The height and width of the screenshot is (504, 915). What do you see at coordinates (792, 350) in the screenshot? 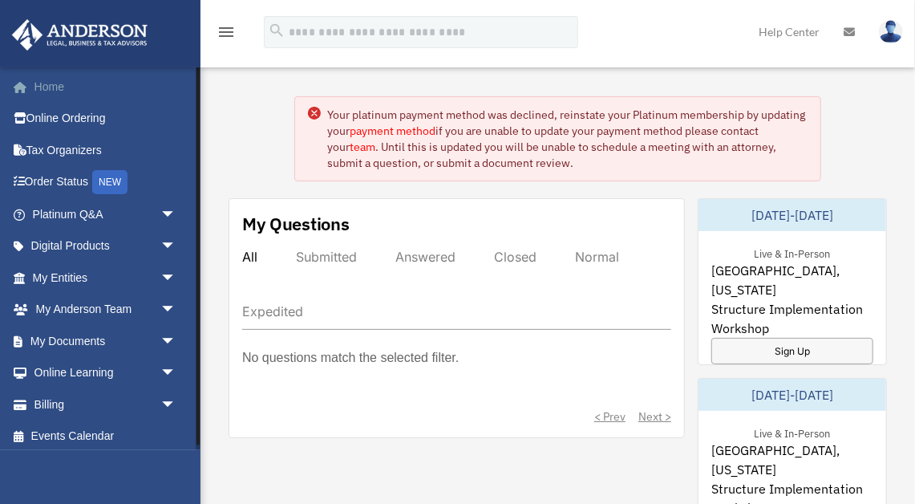
I see `a: Sign Up` at bounding box center [792, 350].